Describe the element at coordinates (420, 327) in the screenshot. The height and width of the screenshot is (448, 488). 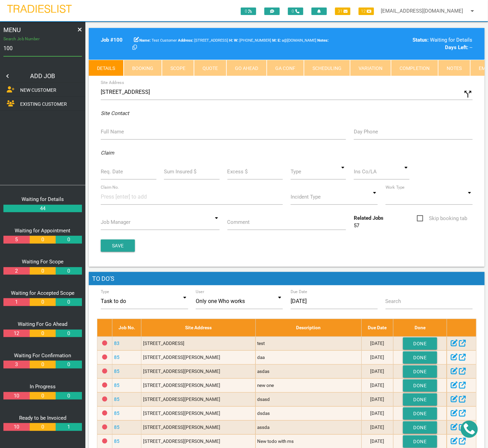
I see `th: Done` at that location.